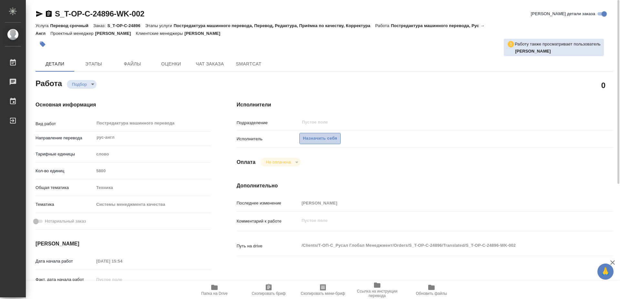 This screenshot has height=299, width=620. I want to click on button: Подбор, so click(79, 84).